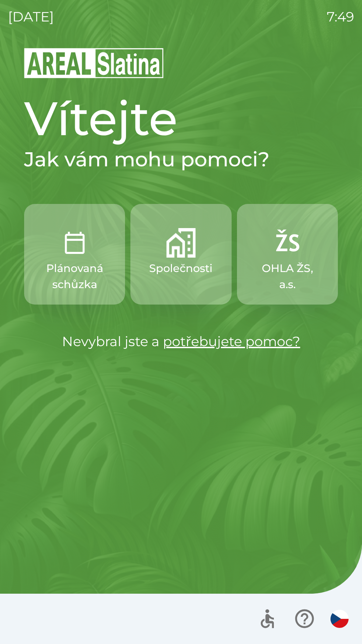  What do you see at coordinates (287, 255) in the screenshot?
I see `button: OHLA ŽS, a.s.` at bounding box center [287, 255].